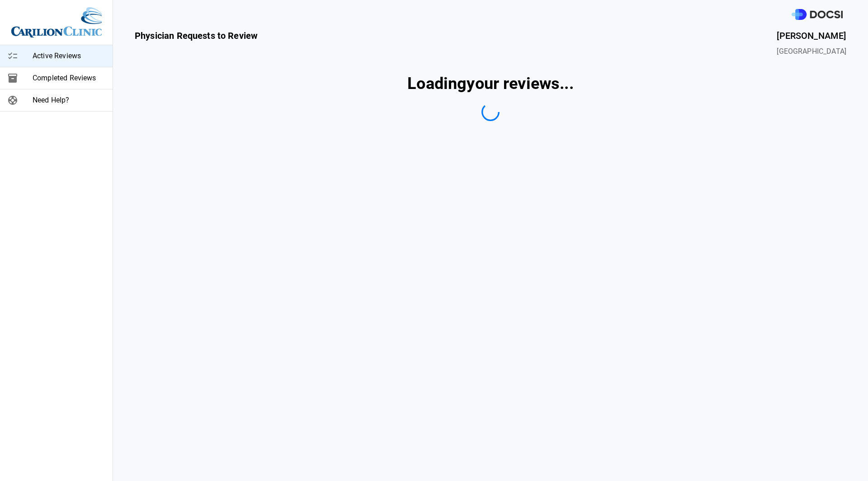 The height and width of the screenshot is (481, 868). Describe the element at coordinates (69, 56) in the screenshot. I see `span: Active Reviews` at that location.